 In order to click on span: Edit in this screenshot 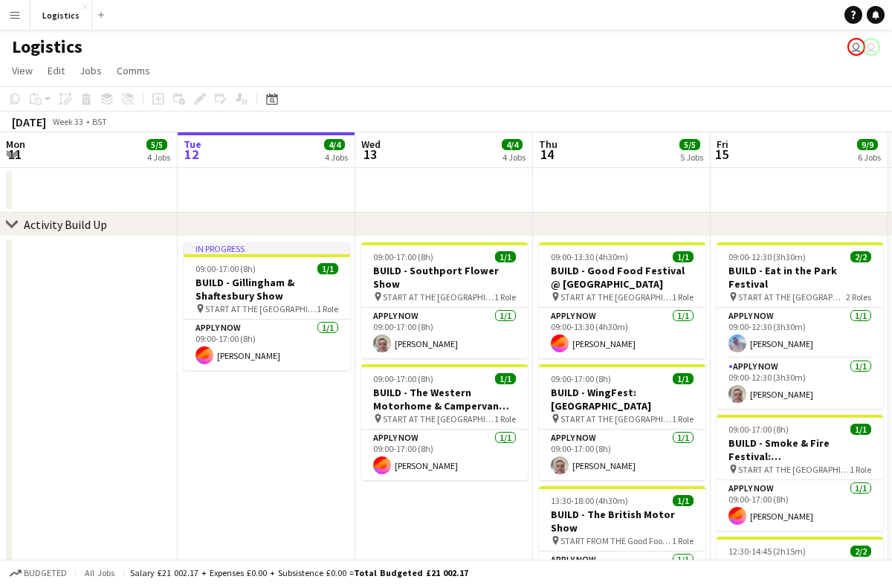, I will do `click(56, 71)`.